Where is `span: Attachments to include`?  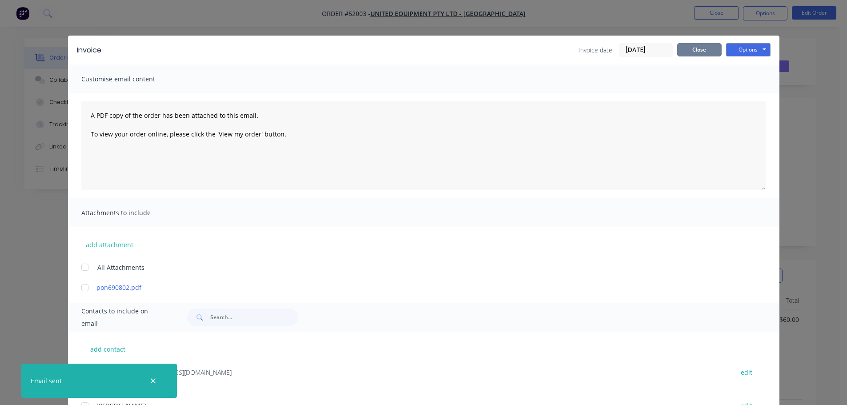
span: Attachments to include is located at coordinates (130, 213).